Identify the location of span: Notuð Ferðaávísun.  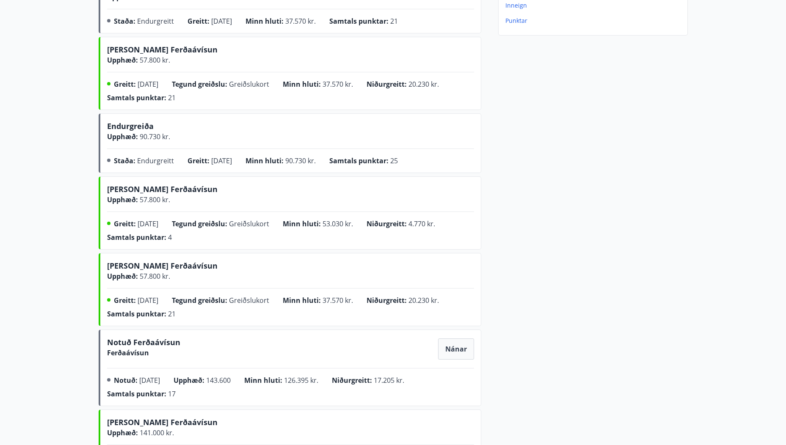
(143, 344).